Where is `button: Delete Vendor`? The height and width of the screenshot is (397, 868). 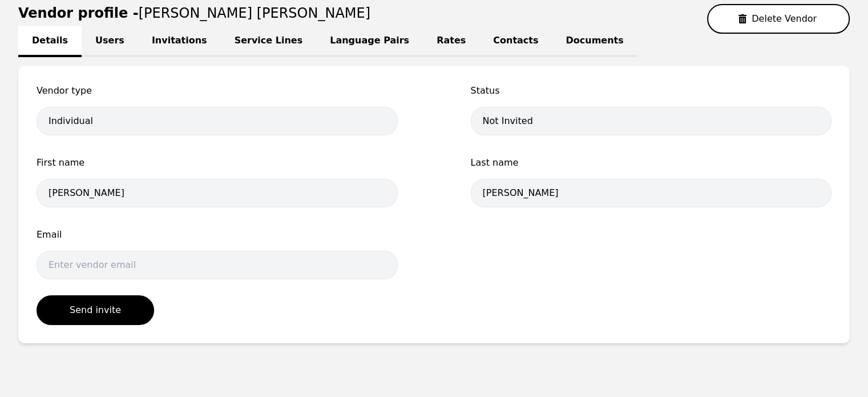 button: Delete Vendor is located at coordinates (779, 19).